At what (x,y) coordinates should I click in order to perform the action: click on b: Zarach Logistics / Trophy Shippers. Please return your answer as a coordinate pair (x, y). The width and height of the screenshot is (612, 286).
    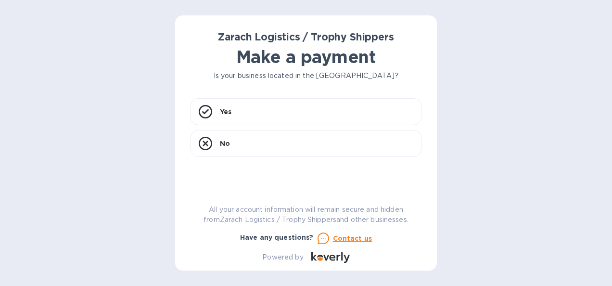
    Looking at the image, I should click on (305, 37).